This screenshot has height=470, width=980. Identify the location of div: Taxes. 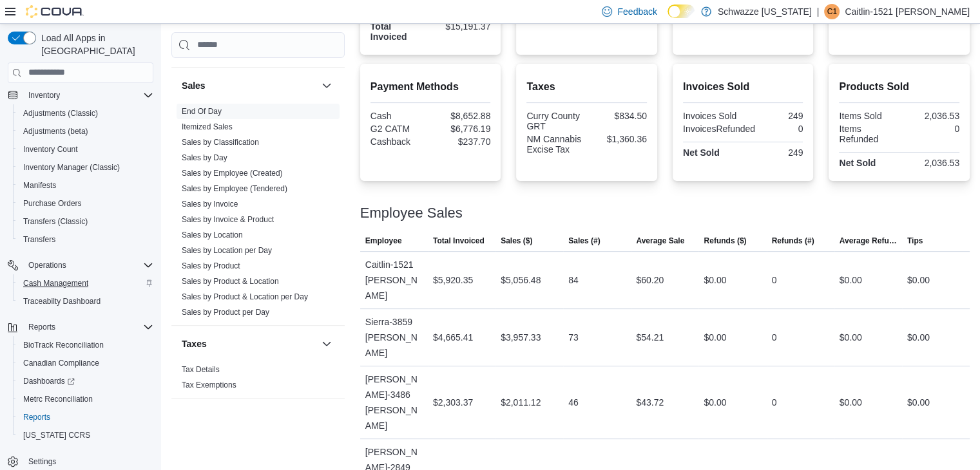
(258, 379).